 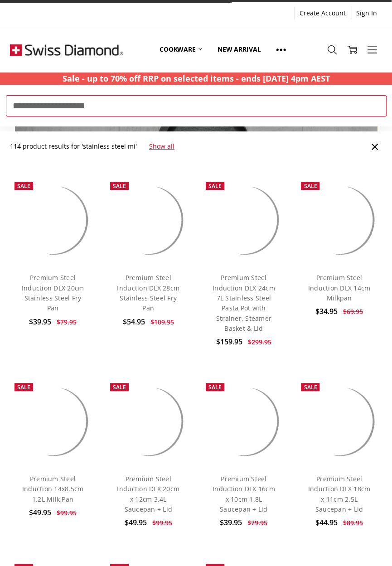 What do you see at coordinates (375, 146) in the screenshot?
I see `a: Close` at bounding box center [375, 146].